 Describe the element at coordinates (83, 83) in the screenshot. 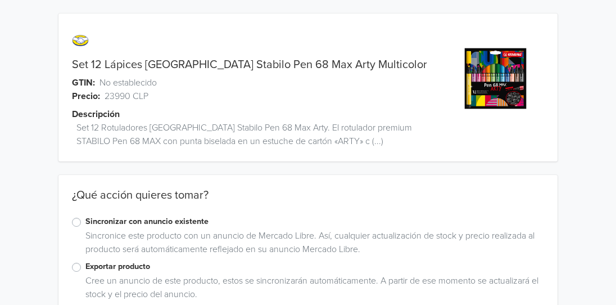

I see `span: GTIN:` at that location.